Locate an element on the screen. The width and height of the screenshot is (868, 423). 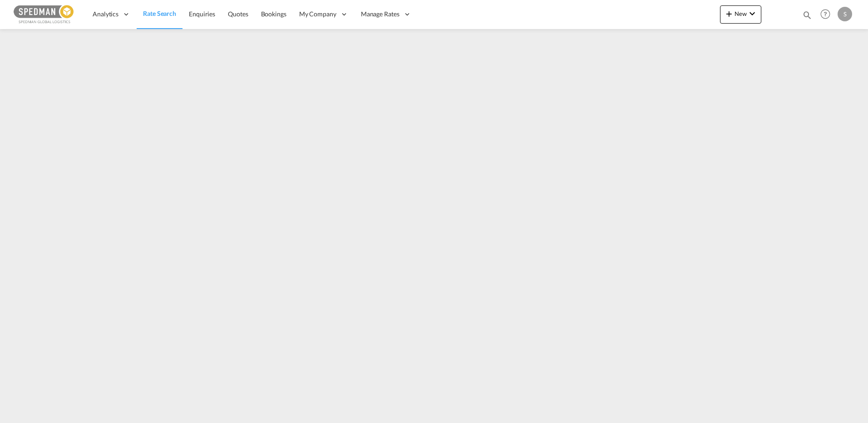
button: icon-plus 400-fgNewicon-chevron-down is located at coordinates (740, 14).